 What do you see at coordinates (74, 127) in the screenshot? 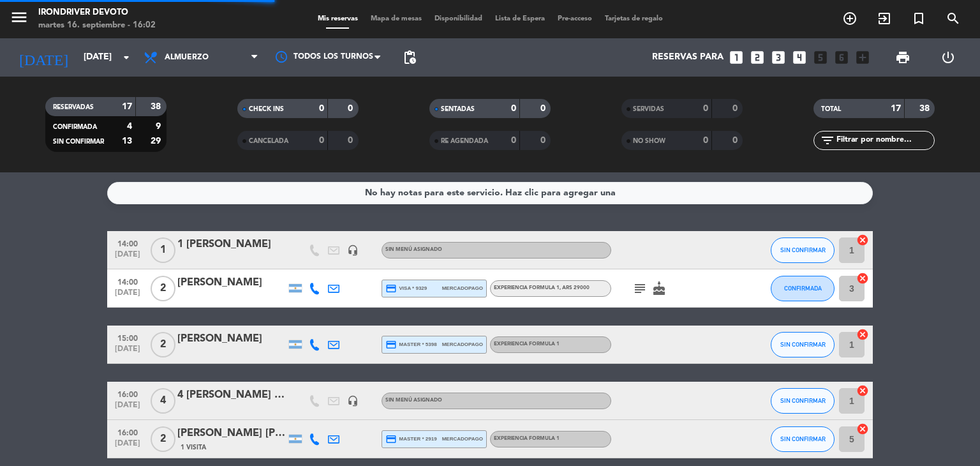
I see `span: CONFIRMADA` at bounding box center [74, 127].